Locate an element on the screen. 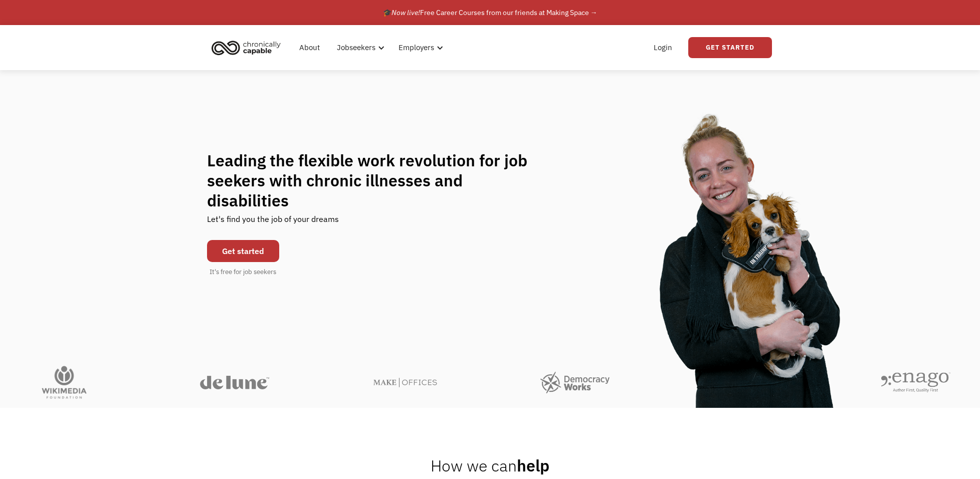 The width and height of the screenshot is (980, 479). div: 🎓 Free Career Courses from our friends at Making Space → is located at coordinates (490, 12).